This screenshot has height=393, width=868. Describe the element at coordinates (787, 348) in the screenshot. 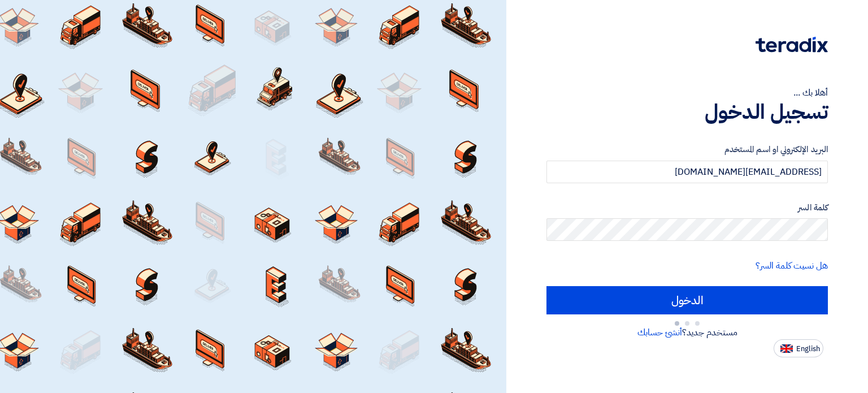

I see `img: en-US.png` at that location.